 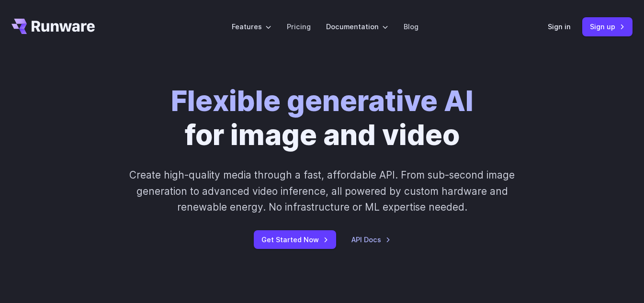 What do you see at coordinates (252, 27) in the screenshot?
I see `label: Features` at bounding box center [252, 27].